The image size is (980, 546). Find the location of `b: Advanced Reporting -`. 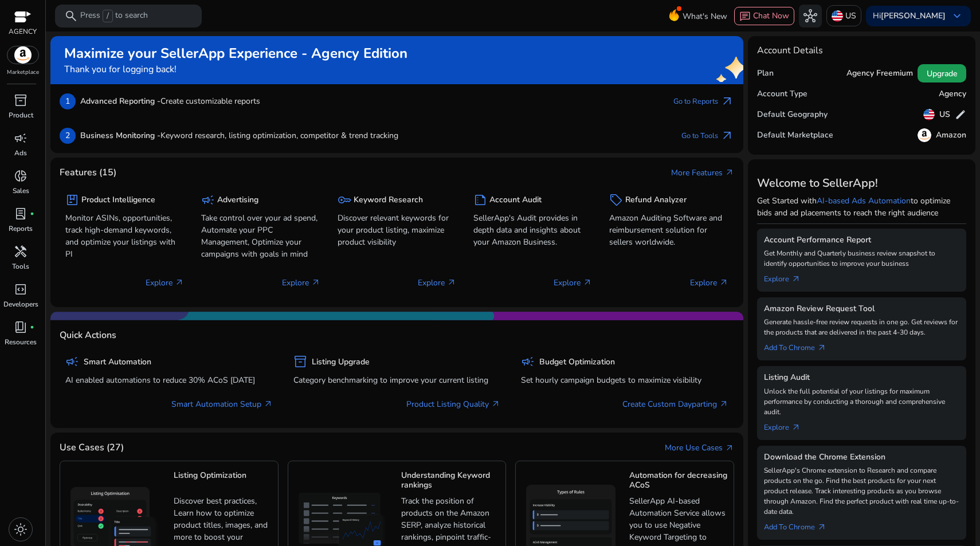

b: Advanced Reporting - is located at coordinates (120, 101).